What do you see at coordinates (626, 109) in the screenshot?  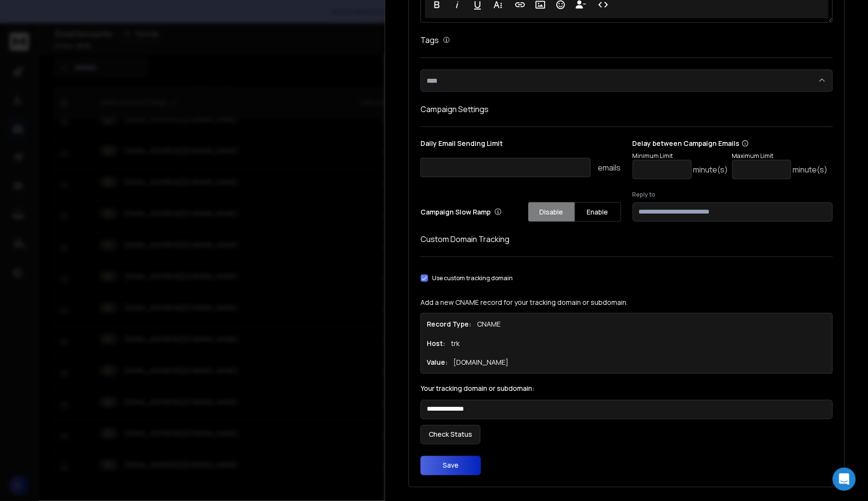 I see `h1: Campaign Settings` at bounding box center [626, 109].